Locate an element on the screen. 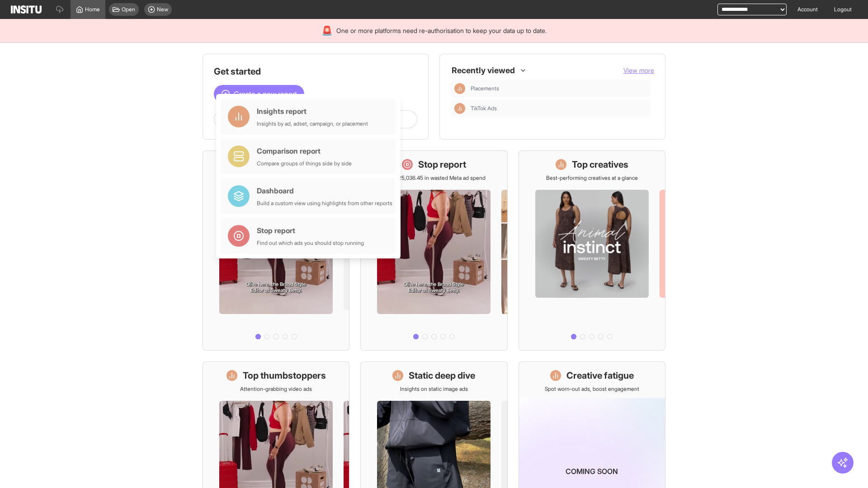 This screenshot has height=488, width=868. a: What's live nowSee all active ads instantly is located at coordinates (276, 251).